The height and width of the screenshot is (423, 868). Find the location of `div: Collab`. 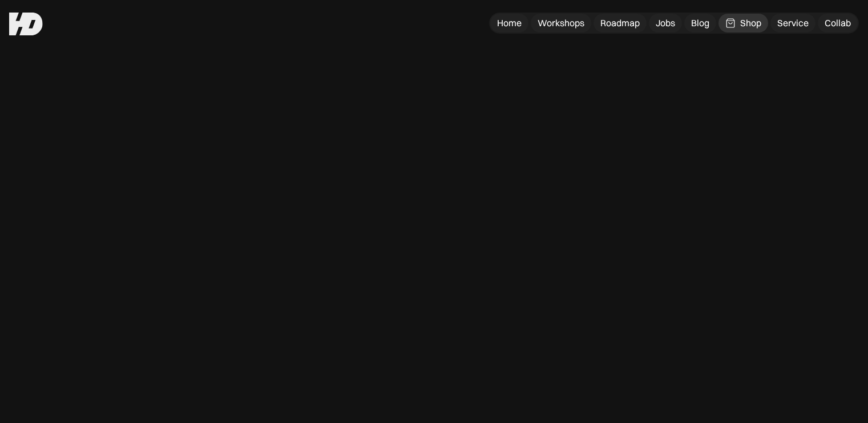

div: Collab is located at coordinates (838, 23).